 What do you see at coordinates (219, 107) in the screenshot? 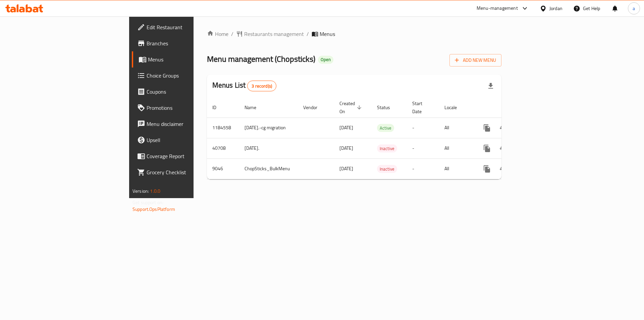
I see `span: ID` at bounding box center [219, 107].